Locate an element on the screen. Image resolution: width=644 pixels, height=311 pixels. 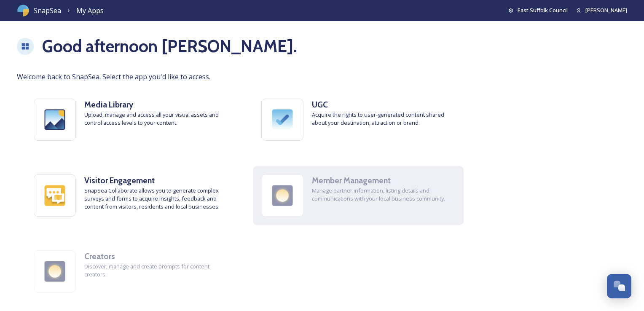
span: Welcome back to SnapSea. Select the app you'd like to access. is located at coordinates (322, 77).